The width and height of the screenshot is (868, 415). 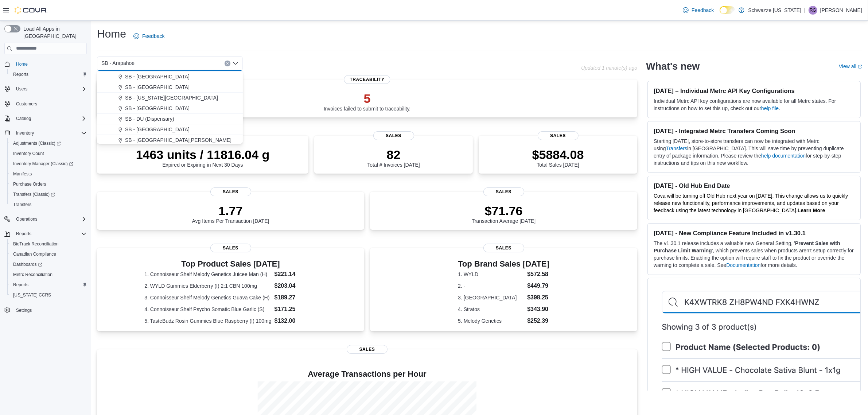 What do you see at coordinates (27, 104) in the screenshot?
I see `span: Customers` at bounding box center [27, 104].